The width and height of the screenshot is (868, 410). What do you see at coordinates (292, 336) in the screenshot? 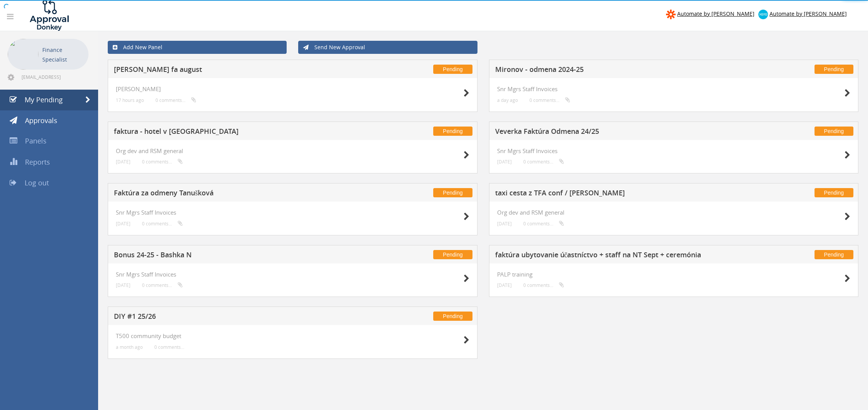
I see `h4: T500 community budget` at bounding box center [292, 336].